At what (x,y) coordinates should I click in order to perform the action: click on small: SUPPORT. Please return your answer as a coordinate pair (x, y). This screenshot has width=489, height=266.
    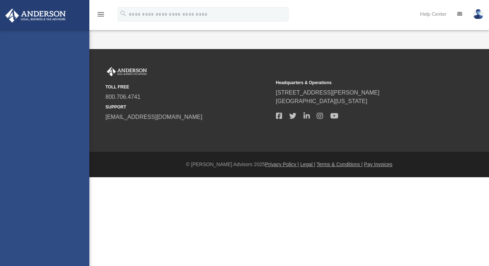
    Looking at the image, I should click on (188, 107).